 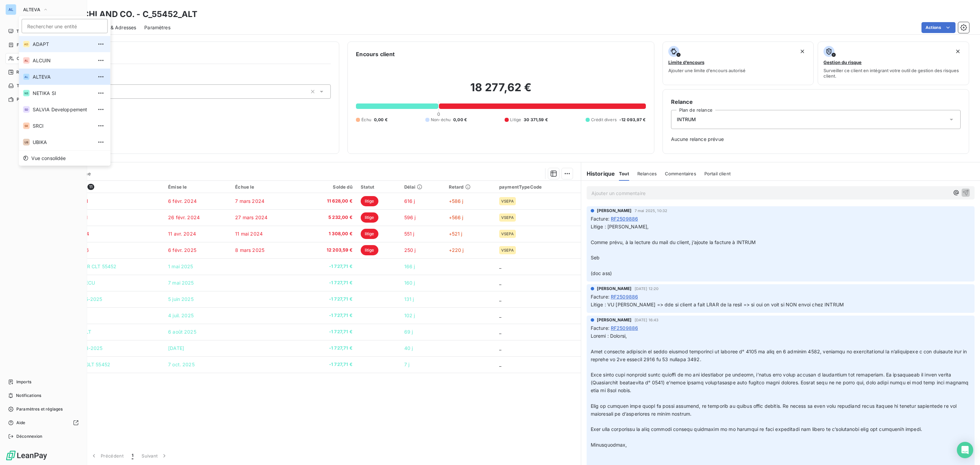 I want to click on div: AD, so click(x=27, y=44).